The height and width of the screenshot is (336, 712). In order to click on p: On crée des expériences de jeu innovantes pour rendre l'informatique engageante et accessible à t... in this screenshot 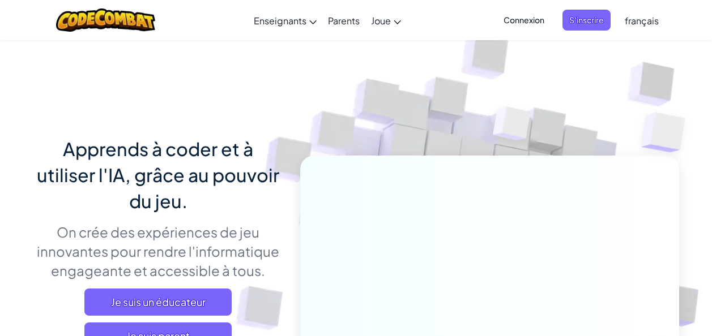, I will do `click(158, 251)`.